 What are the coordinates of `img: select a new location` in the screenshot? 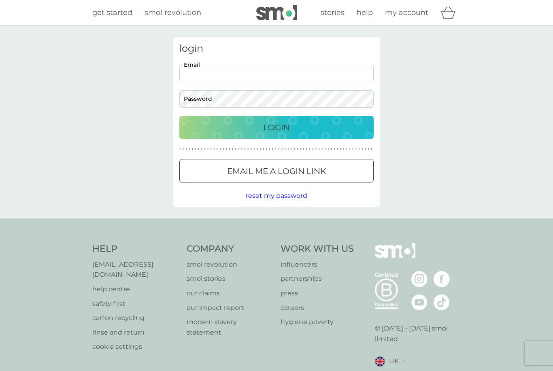 It's located at (404, 362).